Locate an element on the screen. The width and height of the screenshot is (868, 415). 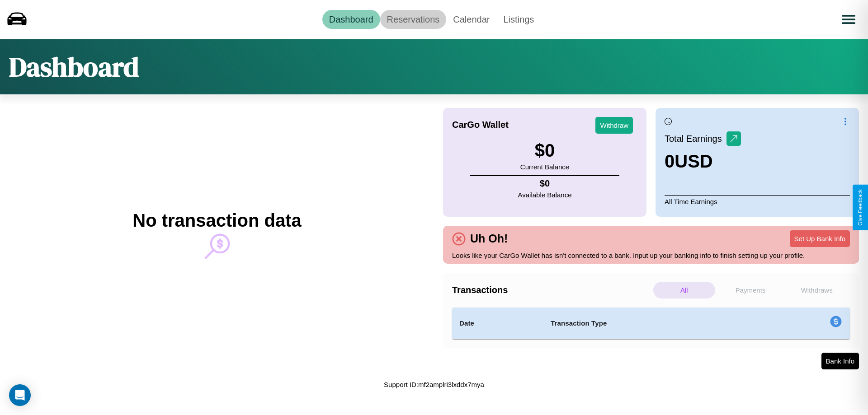
button: Bank Info is located at coordinates (840, 361).